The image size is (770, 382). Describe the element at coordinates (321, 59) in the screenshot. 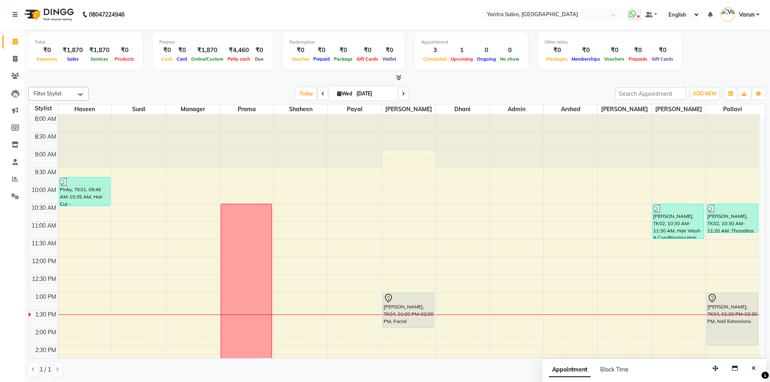

I see `span: Prepaid` at that location.